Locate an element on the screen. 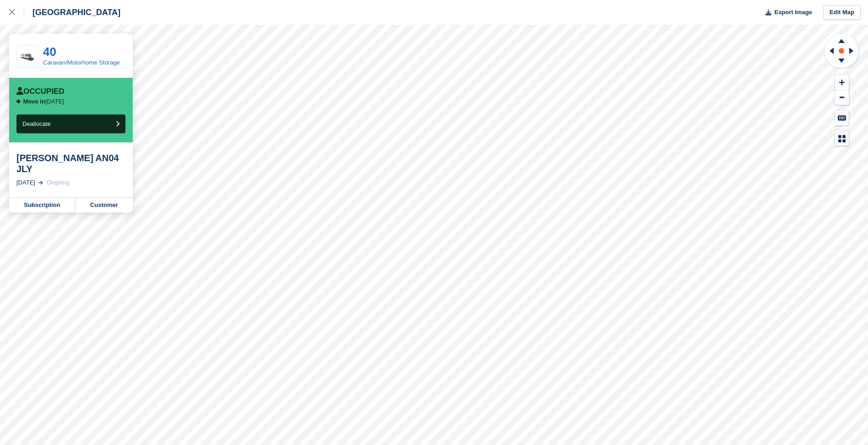 Image resolution: width=868 pixels, height=445 pixels. div: Ongoing is located at coordinates (58, 183).